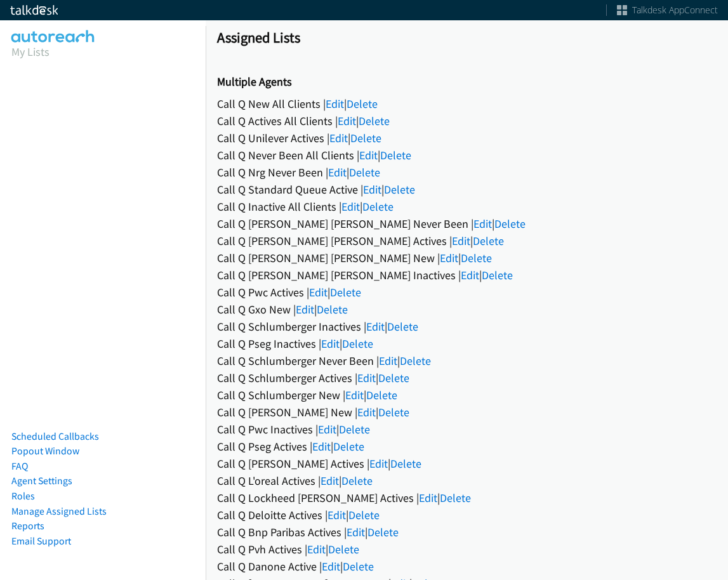  Describe the element at coordinates (467, 549) in the screenshot. I see `div: Call Q Pvh Actives | |` at that location.